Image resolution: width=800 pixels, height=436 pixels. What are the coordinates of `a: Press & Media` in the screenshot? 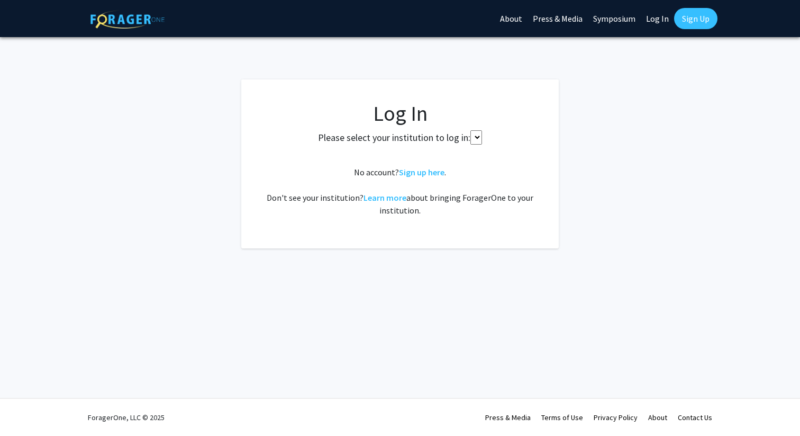 It's located at (508, 417).